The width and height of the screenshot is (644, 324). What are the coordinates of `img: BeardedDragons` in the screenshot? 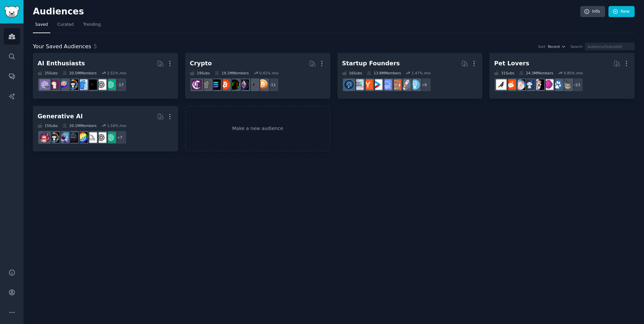 It's located at (510, 85).